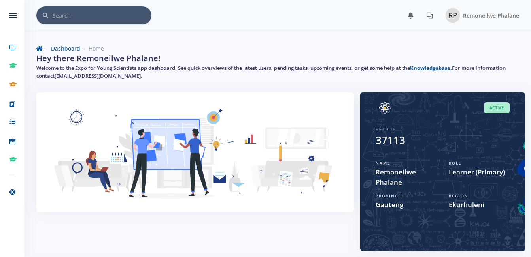  Describe the element at coordinates (479, 172) in the screenshot. I see `span: Learner (Primary)` at that location.